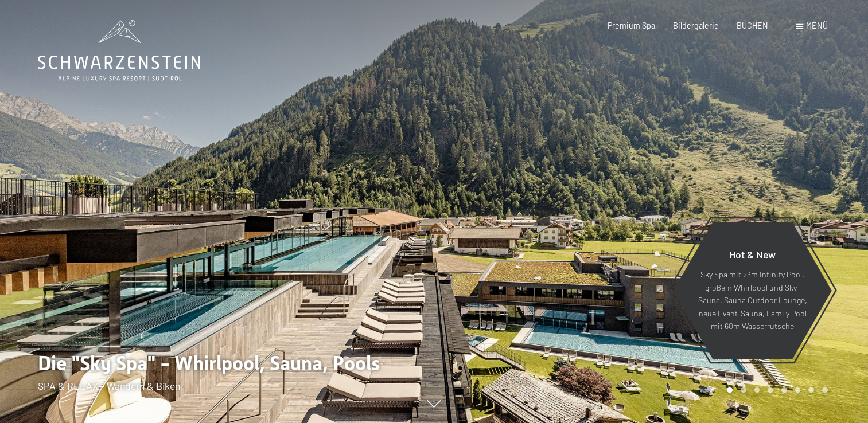 Image resolution: width=868 pixels, height=423 pixels. I want to click on a: Hot & New Sky Spa mit 23m Infinity Pool, großem Whirlpool und Sky-Sauna, Sauna Outdoor Lounge, ne..., so click(752, 291).